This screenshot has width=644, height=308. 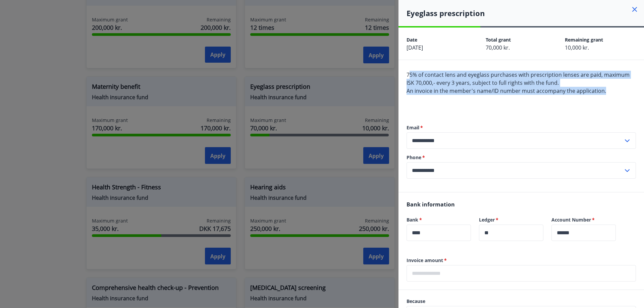 What do you see at coordinates (521, 127) in the screenshot?
I see `label: Email` at bounding box center [521, 127].